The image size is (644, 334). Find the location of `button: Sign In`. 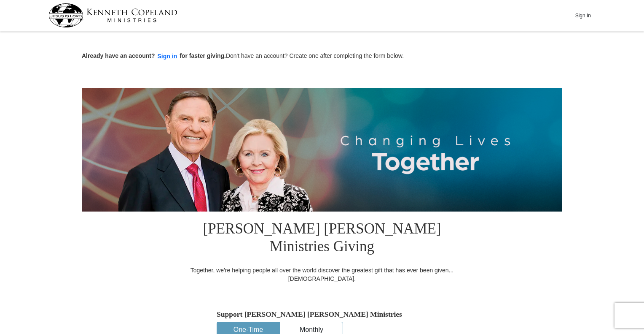

button: Sign In is located at coordinates (583, 15).